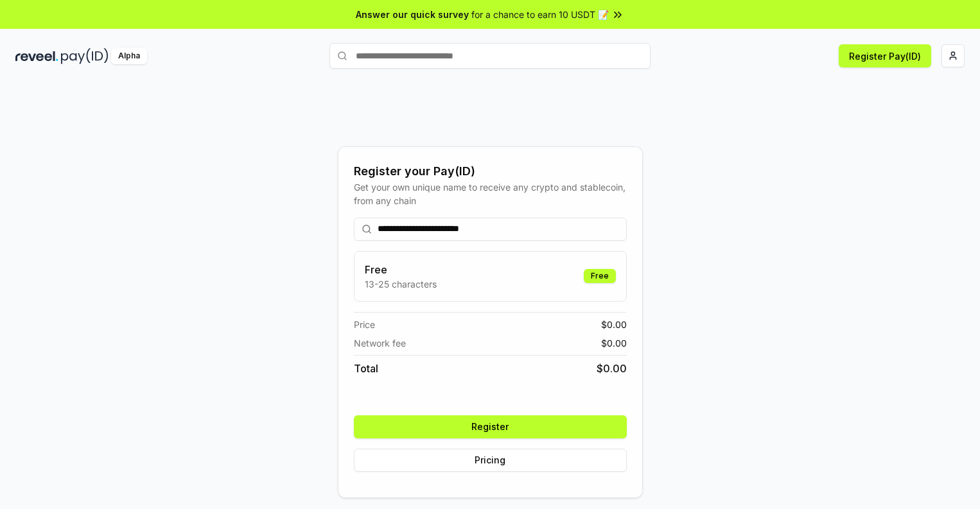 The height and width of the screenshot is (509, 980). What do you see at coordinates (379, 343) in the screenshot?
I see `span: Network fee` at bounding box center [379, 343].